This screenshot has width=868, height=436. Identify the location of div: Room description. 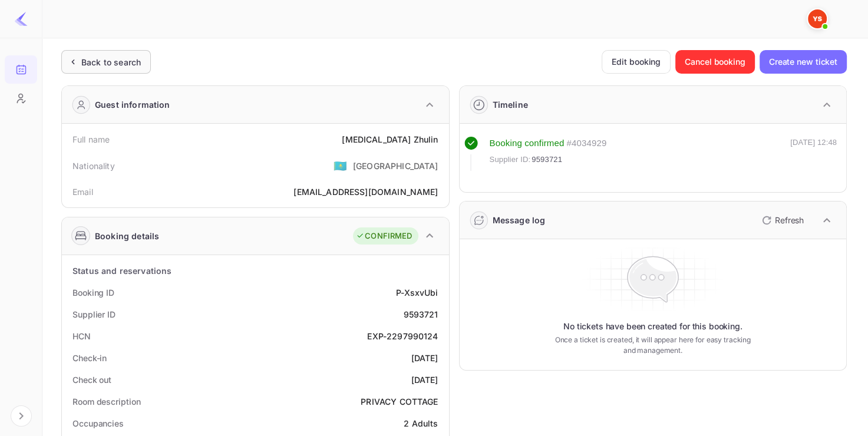
(106, 401).